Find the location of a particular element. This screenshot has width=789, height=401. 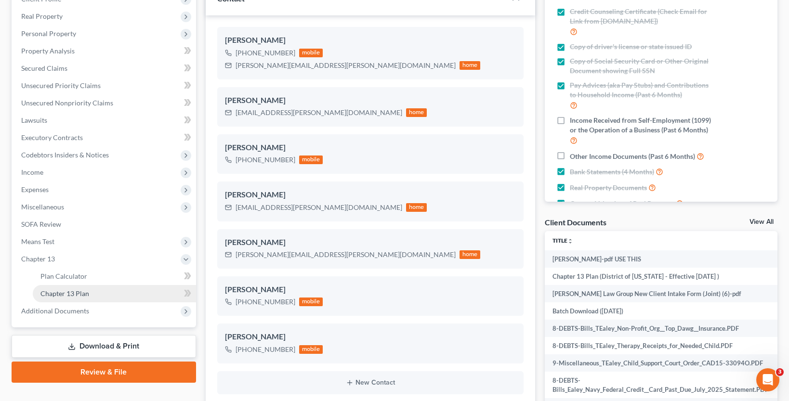

span: Property Analysis is located at coordinates (48, 51).